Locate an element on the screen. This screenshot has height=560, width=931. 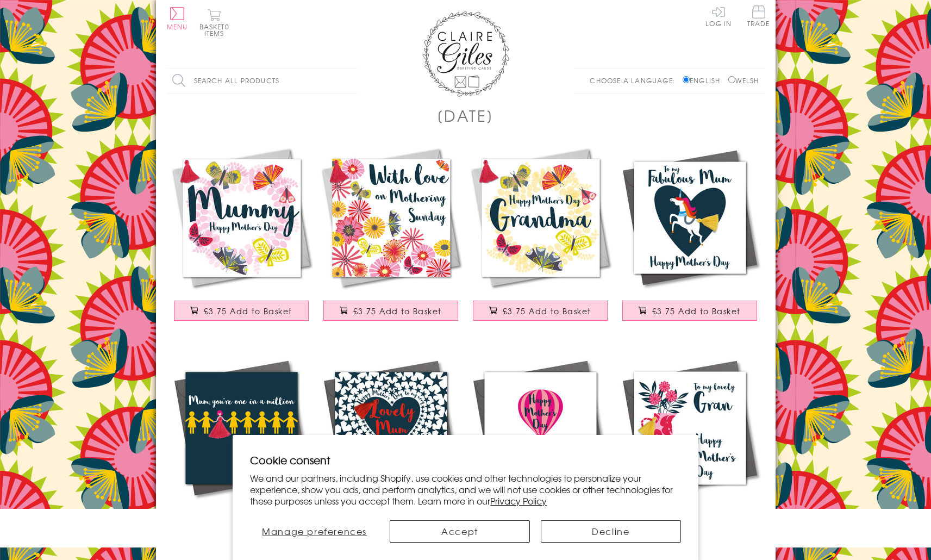
span: Menu is located at coordinates (178, 27).